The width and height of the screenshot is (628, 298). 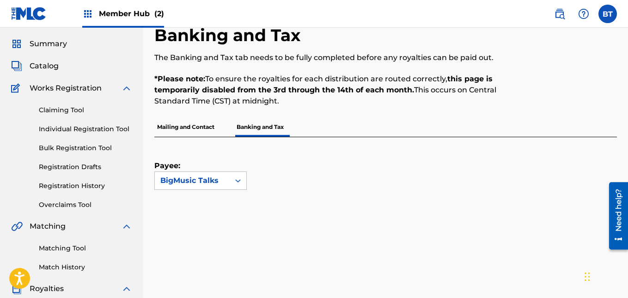 I want to click on span: (2), so click(x=159, y=13).